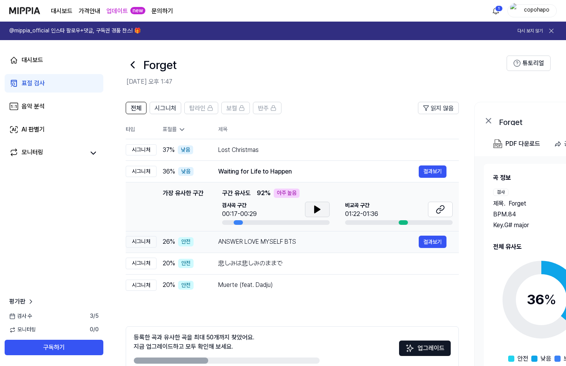 This screenshot has width=566, height=366. Describe the element at coordinates (168, 150) in the screenshot. I see `span: 37 %` at that location.